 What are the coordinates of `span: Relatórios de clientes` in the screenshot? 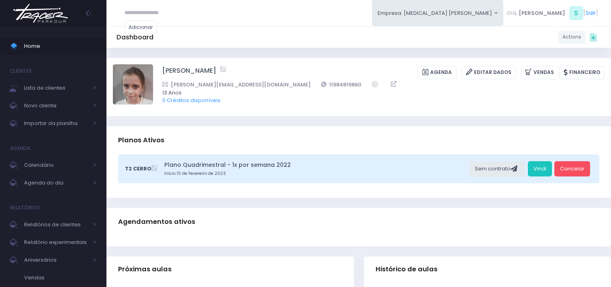 It's located at (56, 225).